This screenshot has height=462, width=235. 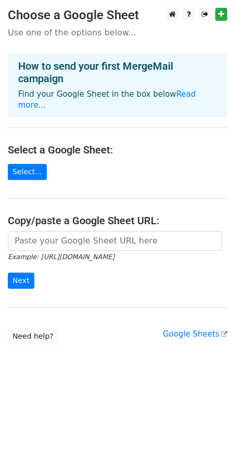 I want to click on input: Paste your Google Sheet URL here, so click(x=115, y=241).